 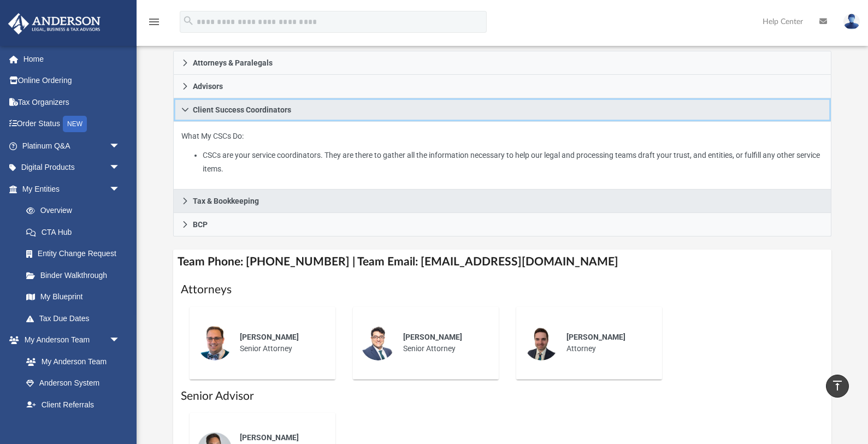 I want to click on a: Digital Productsarrow_drop_down, so click(x=72, y=167).